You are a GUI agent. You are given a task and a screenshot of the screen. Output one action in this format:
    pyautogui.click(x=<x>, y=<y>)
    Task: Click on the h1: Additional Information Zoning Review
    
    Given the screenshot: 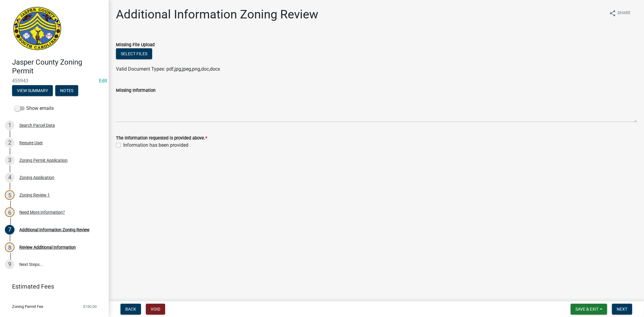 What is the action you would take?
    pyautogui.click(x=217, y=14)
    